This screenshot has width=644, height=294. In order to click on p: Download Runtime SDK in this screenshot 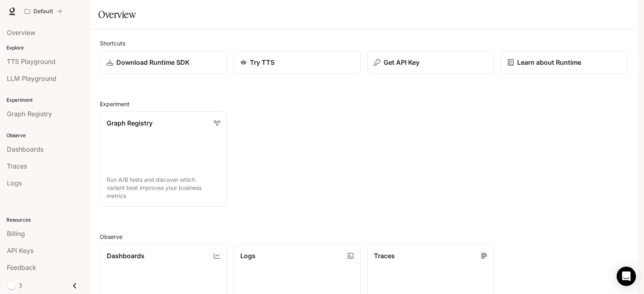, I will do `click(153, 62)`.